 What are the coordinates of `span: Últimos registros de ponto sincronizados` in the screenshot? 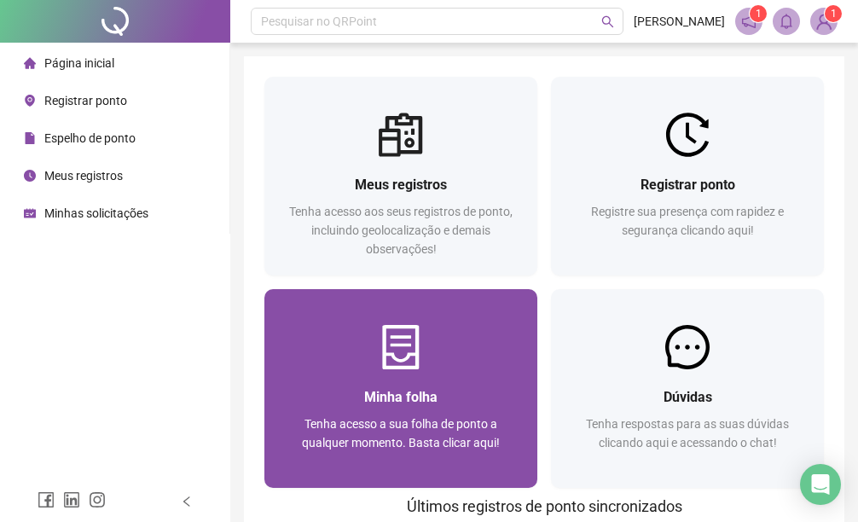 It's located at (544, 506).